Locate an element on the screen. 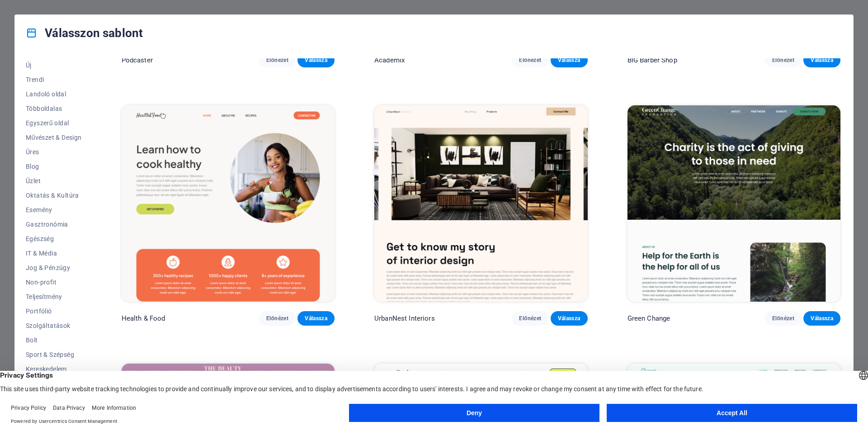 This screenshot has height=431, width=868. span: Trendi is located at coordinates (54, 80).